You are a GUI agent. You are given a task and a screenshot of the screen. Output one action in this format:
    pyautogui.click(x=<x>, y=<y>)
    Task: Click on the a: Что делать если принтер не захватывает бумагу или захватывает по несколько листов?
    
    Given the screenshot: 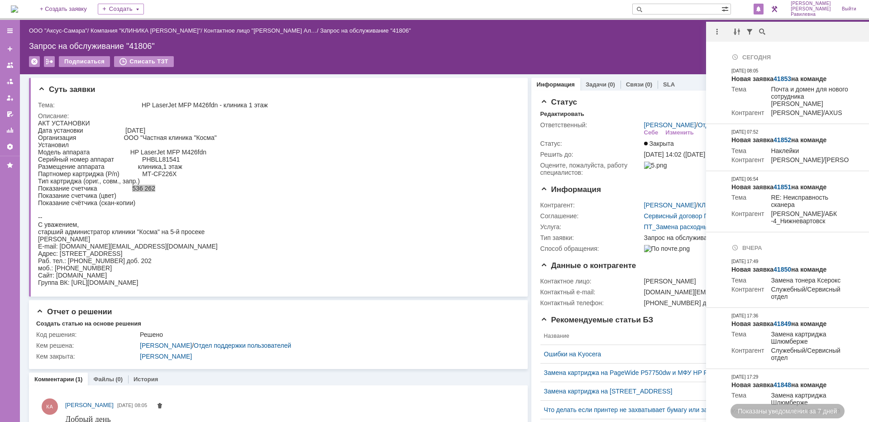 What is the action you would take?
    pyautogui.click(x=692, y=410)
    